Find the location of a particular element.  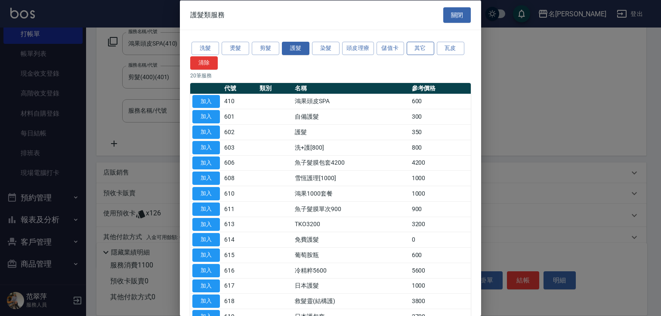

td: 雪恆護理[1000] is located at coordinates (351, 178).